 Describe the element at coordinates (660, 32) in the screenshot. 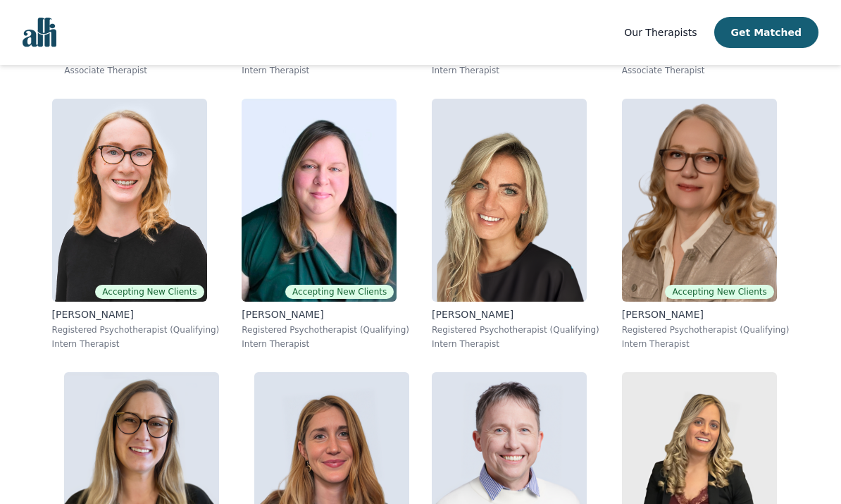

I see `span: Our Therapists` at that location.